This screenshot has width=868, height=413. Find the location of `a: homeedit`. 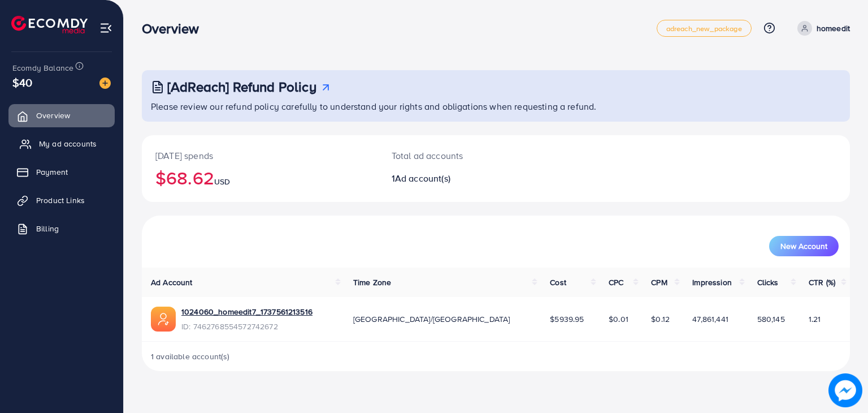

a: homeedit is located at coordinates (822, 28).